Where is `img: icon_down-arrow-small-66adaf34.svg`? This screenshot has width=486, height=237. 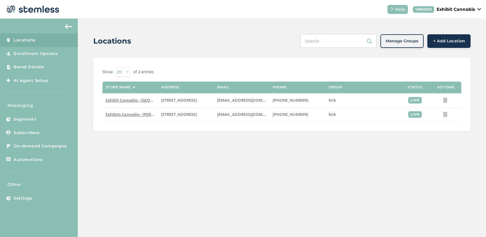 img: icon_down-arrow-small-66adaf34.svg is located at coordinates (479, 9).